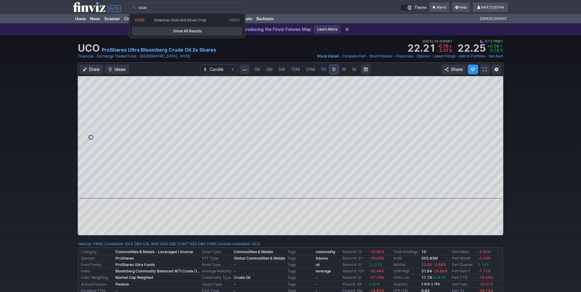  Describe the element at coordinates (245, 69) in the screenshot. I see `button: Interval` at that location.